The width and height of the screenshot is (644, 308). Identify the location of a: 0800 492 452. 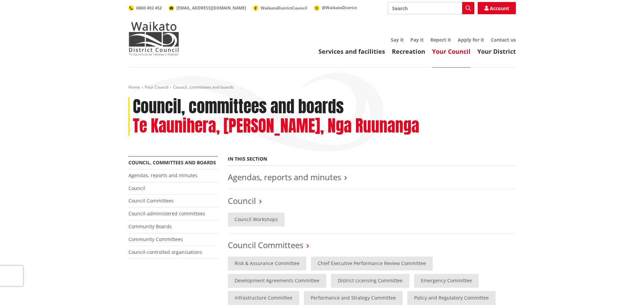
(145, 8).